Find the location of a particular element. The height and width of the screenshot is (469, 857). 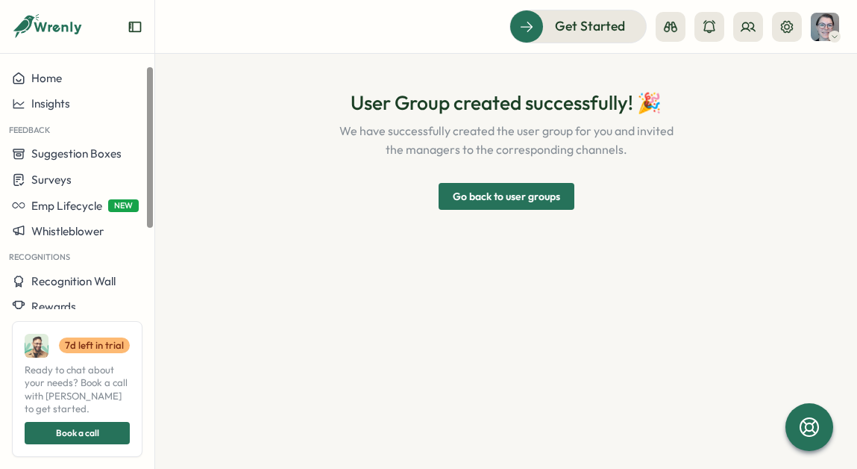

img: Jenny Munson is located at coordinates (825, 27).